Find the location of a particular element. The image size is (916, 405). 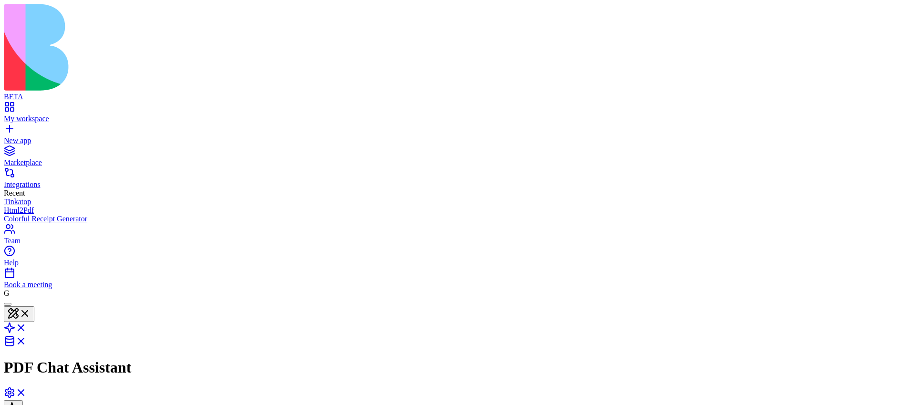

a: New app is located at coordinates (458, 136).